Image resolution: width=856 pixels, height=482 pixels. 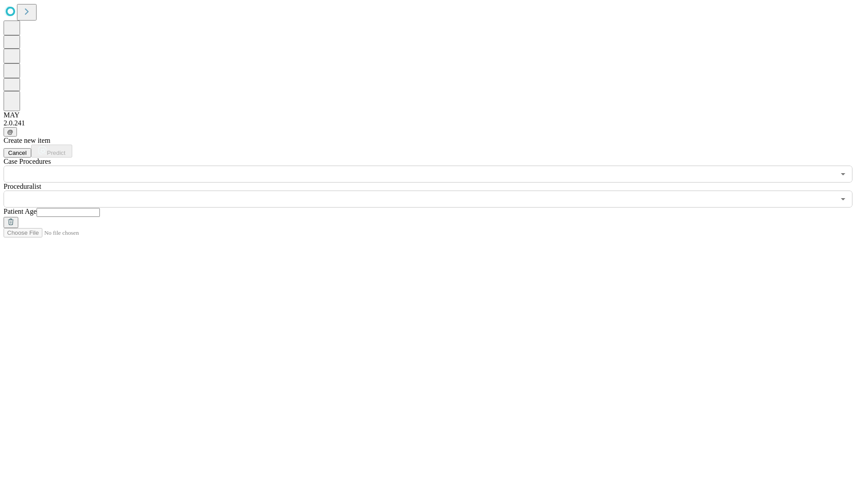 What do you see at coordinates (17, 152) in the screenshot?
I see `button: Cancel` at bounding box center [17, 152].